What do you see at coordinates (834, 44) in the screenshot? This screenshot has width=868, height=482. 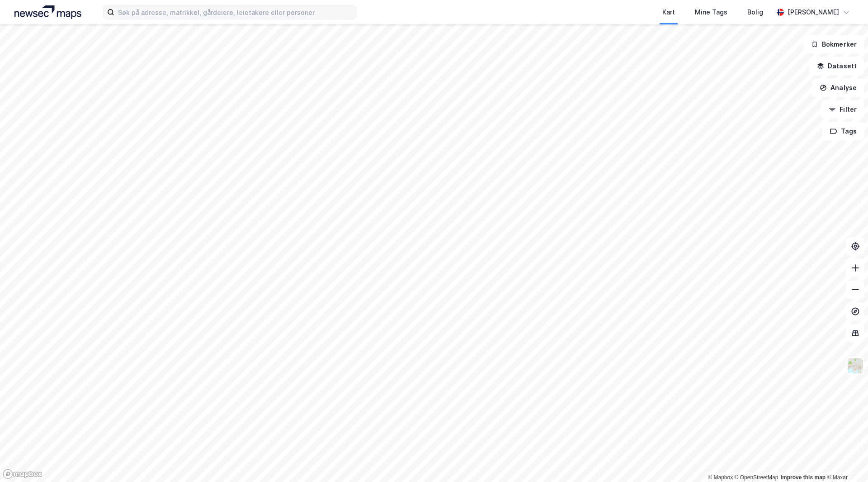 I see `button: Bokmerker` at bounding box center [834, 44].